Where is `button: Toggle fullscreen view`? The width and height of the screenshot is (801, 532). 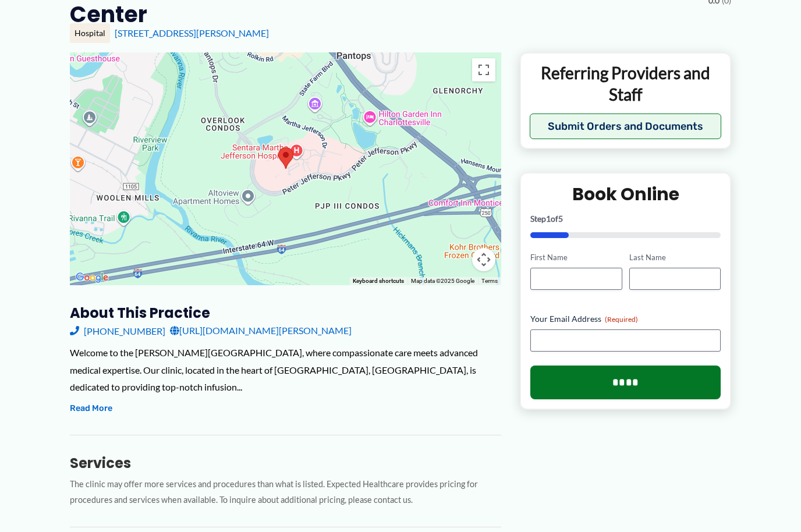
button: Toggle fullscreen view is located at coordinates (483, 70).